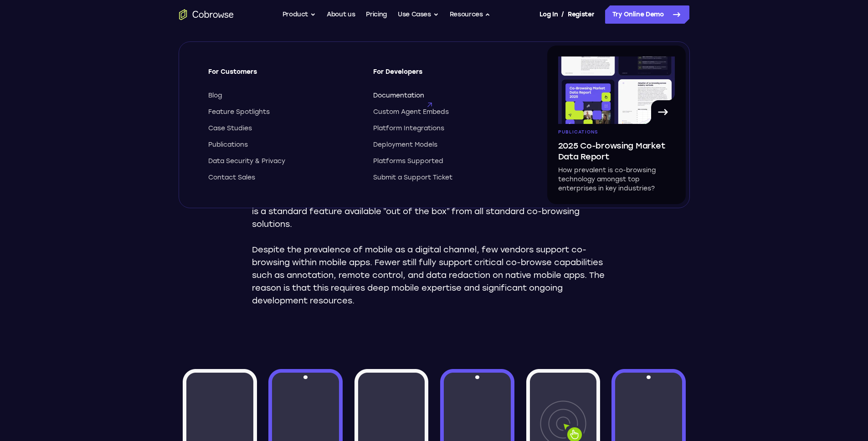  What do you see at coordinates (282, 128) in the screenshot?
I see `a: Case Studies` at bounding box center [282, 128].